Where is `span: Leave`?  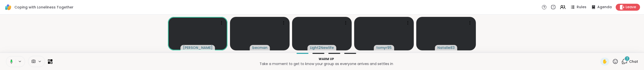 span: Leave is located at coordinates (630, 7).